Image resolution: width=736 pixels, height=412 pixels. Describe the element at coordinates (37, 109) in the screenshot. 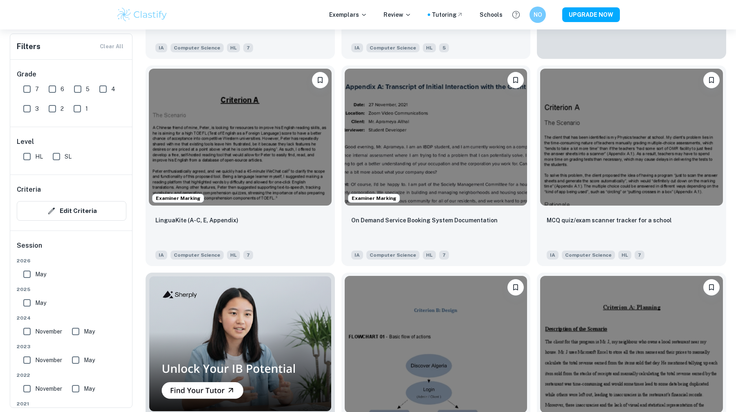

I see `span: 3` at that location.